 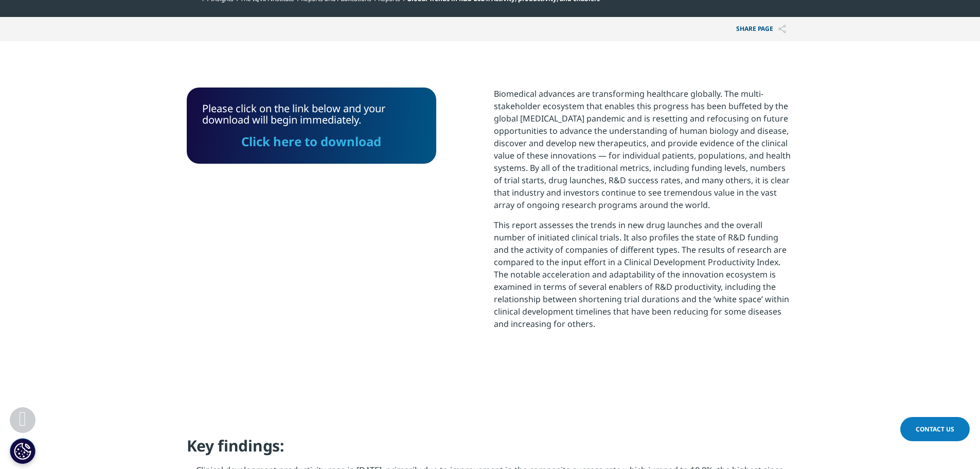 I want to click on button: Cookie 設定, so click(x=23, y=451).